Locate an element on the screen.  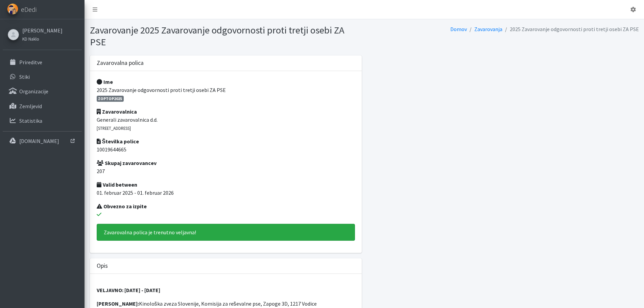
p: Stiki is located at coordinates (24, 77).